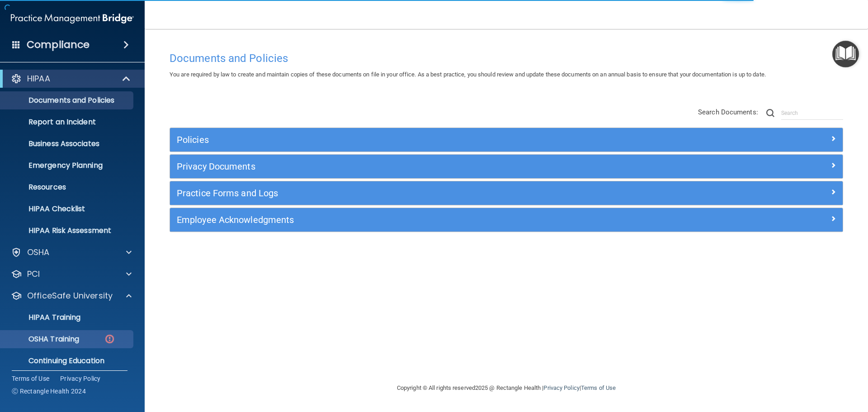  I want to click on p: HIPAA Risk Assessment, so click(67, 231).